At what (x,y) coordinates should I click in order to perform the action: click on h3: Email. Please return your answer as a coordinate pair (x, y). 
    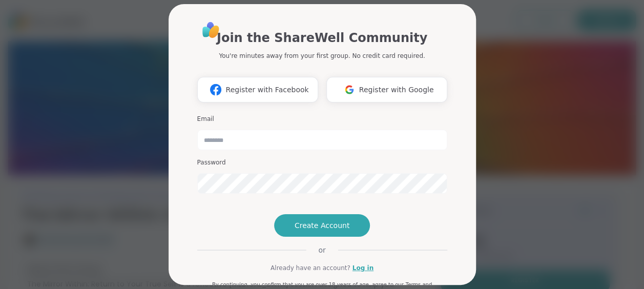
    Looking at the image, I should click on (322, 119).